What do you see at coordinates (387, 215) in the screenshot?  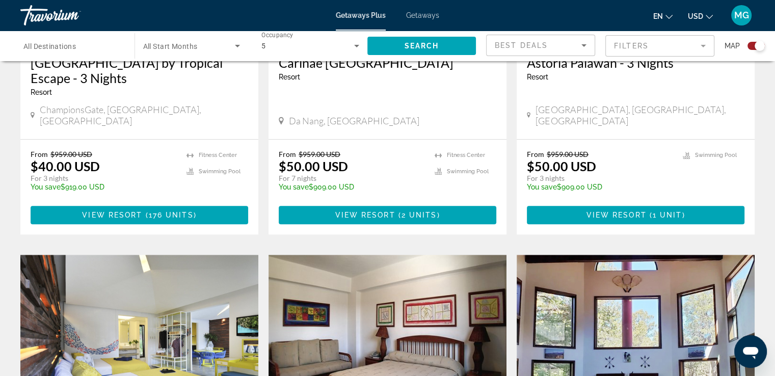 I see `button: View Resort(2 units)` at bounding box center [387, 215].